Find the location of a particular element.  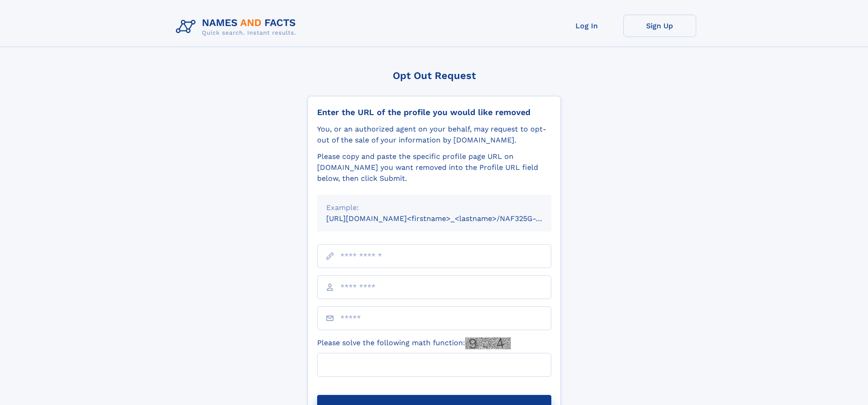

label: Please solve the following math function: is located at coordinates (414, 343).